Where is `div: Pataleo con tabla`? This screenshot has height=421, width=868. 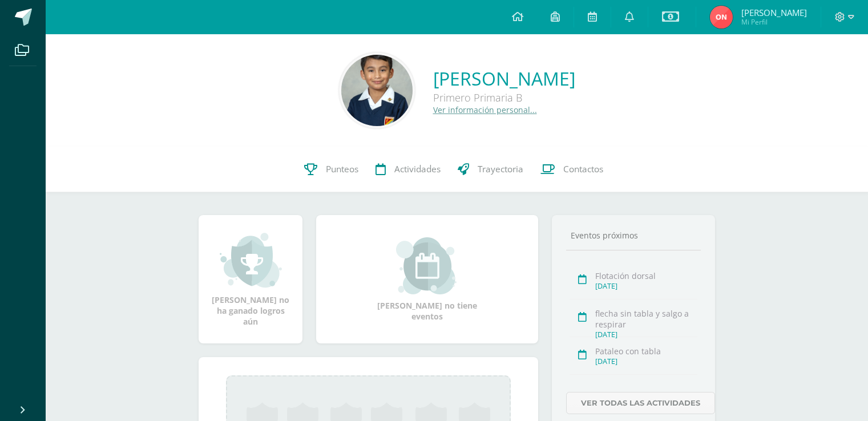 div: Pataleo con tabla is located at coordinates (646, 351).